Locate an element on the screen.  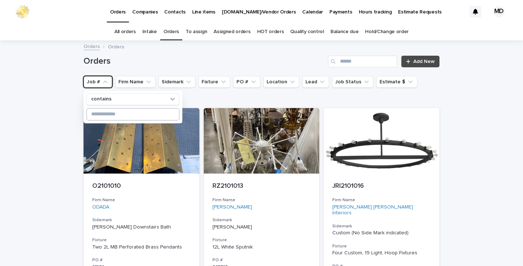
a: Intake is located at coordinates (150, 32).